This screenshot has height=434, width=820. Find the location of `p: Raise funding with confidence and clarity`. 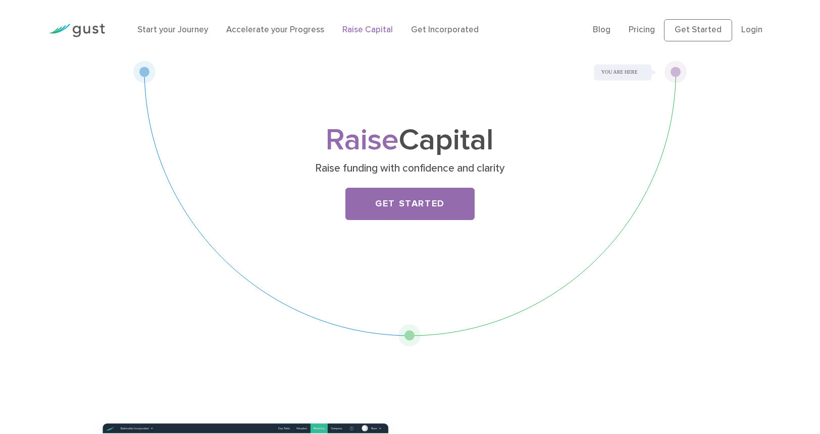

p: Raise funding with confidence and clarity is located at coordinates (409, 169).